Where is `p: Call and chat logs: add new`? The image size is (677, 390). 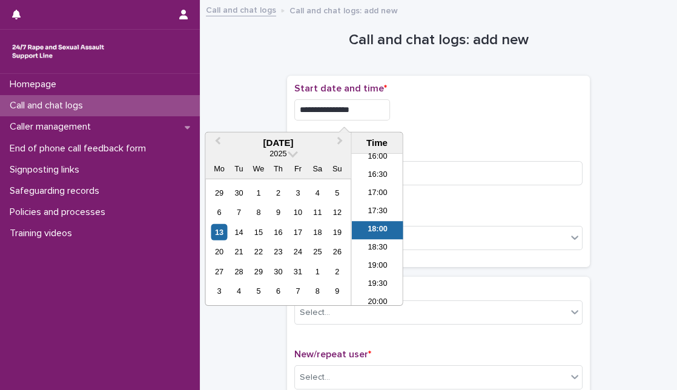 p: Call and chat logs: add new is located at coordinates (343, 10).